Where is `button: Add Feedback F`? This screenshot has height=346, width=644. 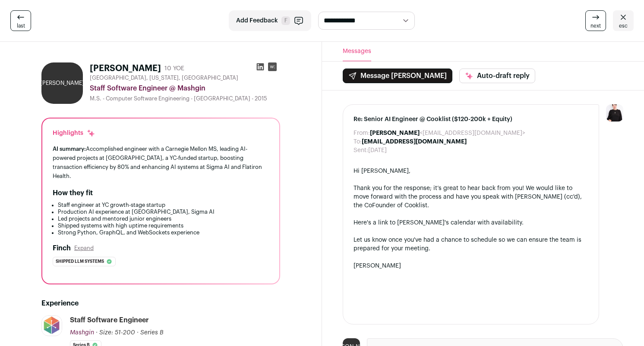
button: Add Feedback F is located at coordinates (269, 21).